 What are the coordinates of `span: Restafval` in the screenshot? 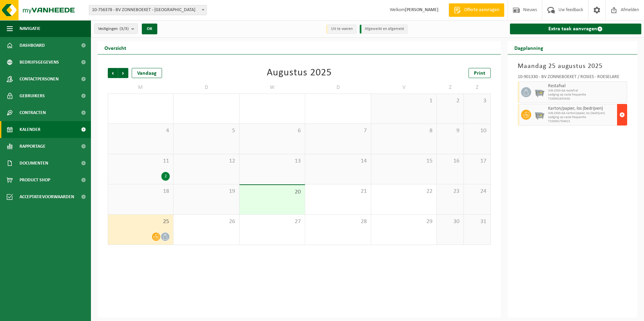 It's located at (587, 86).